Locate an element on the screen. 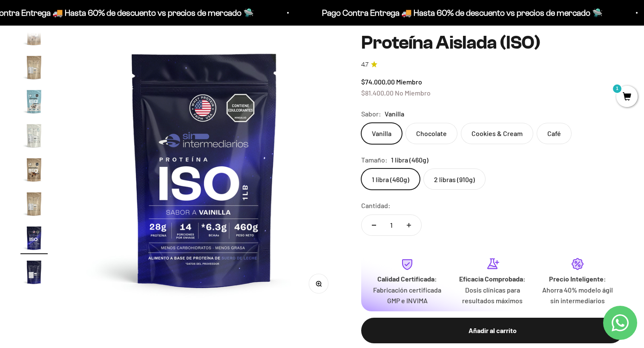 The image size is (644, 348). span: Enviar is located at coordinates (157, 135).